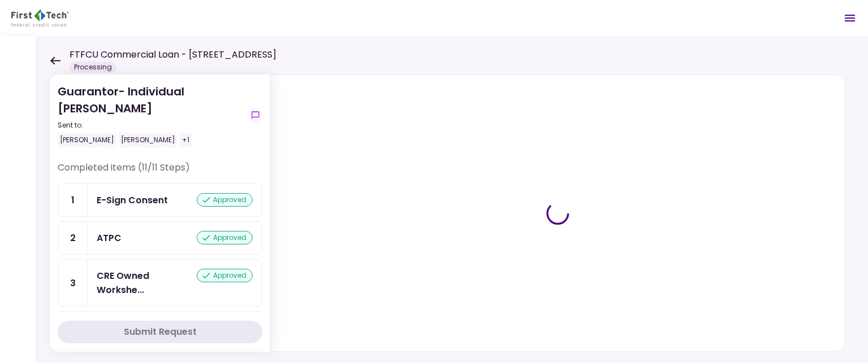 The image size is (868, 363). Describe the element at coordinates (160, 283) in the screenshot. I see `a: 3CRE Owned Worksheetapproved` at that location.